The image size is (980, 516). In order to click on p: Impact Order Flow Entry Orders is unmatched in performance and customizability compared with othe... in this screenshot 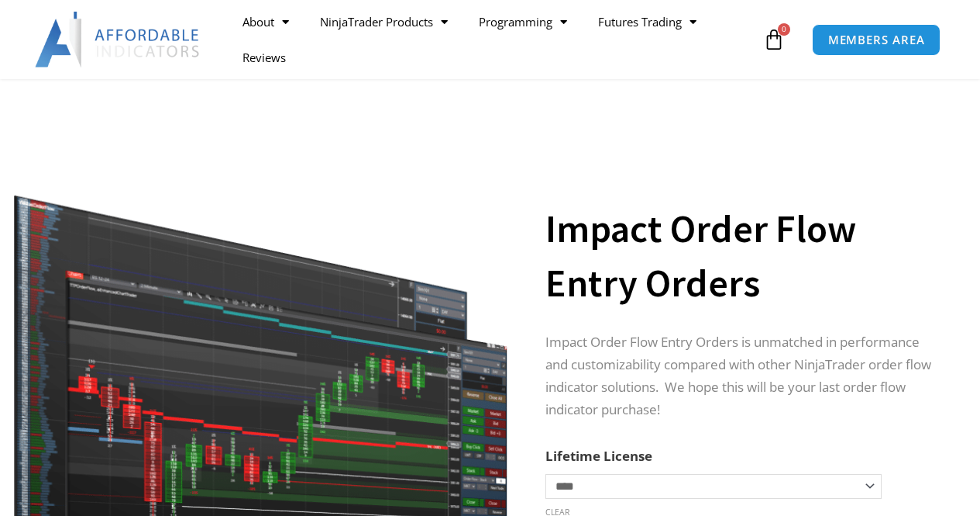, I will do `click(744, 376)`.